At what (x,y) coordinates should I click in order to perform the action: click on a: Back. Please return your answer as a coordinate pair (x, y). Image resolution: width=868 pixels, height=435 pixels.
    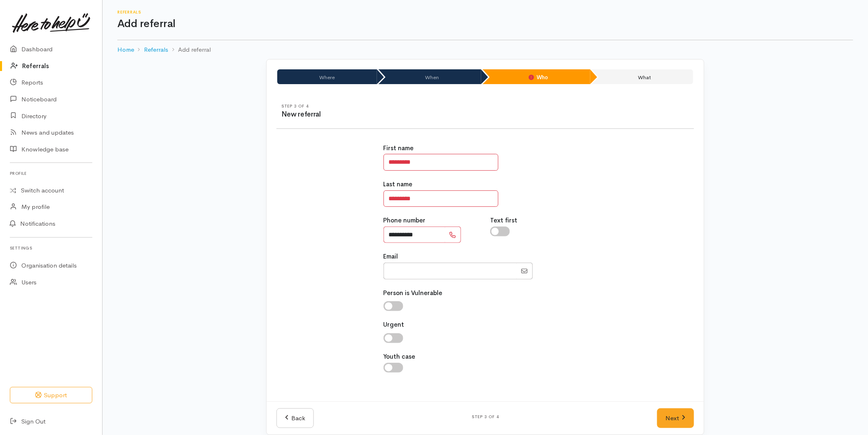
    Looking at the image, I should click on (295, 418).